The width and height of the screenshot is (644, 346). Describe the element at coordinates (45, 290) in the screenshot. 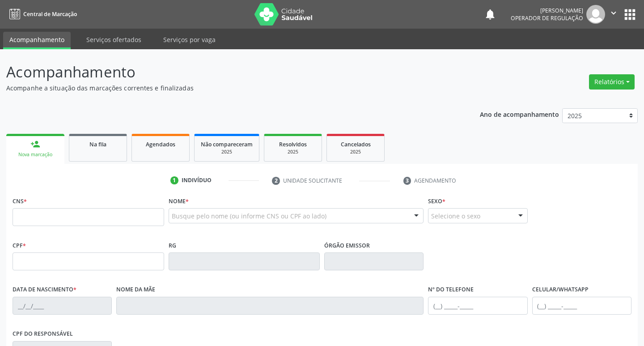

I see `label: Data de nascimento` at that location.